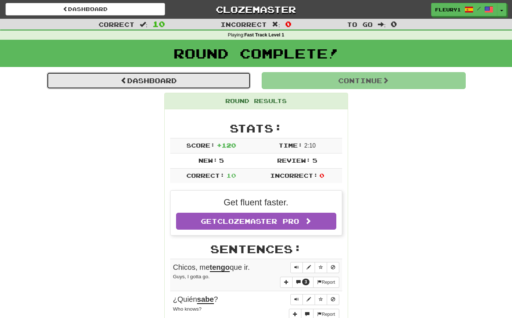  Describe the element at coordinates (117, 24) in the screenshot. I see `span: Correct` at that location.